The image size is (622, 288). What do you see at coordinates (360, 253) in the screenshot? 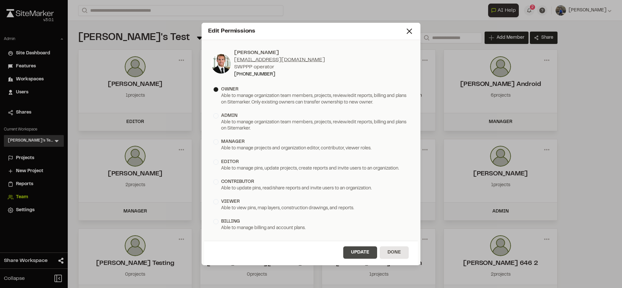
I see `button: Update` at bounding box center [360, 253].